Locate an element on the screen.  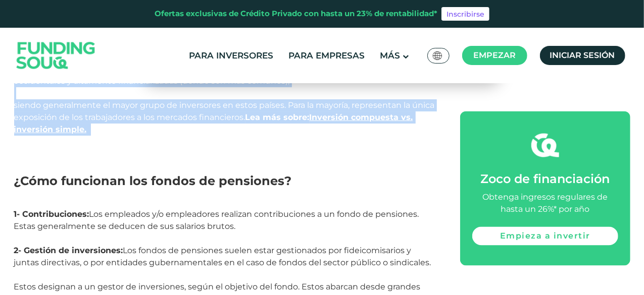
img: fsicon is located at coordinates (545, 145).